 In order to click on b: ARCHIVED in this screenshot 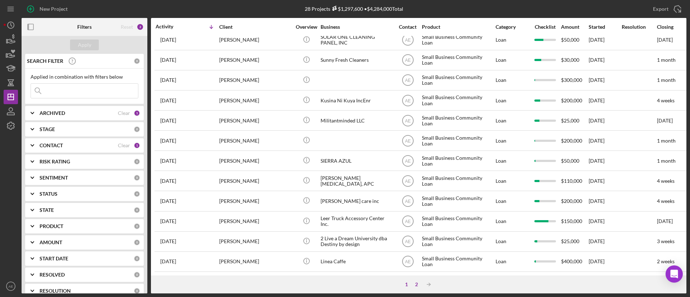, I will do `click(52, 113)`.